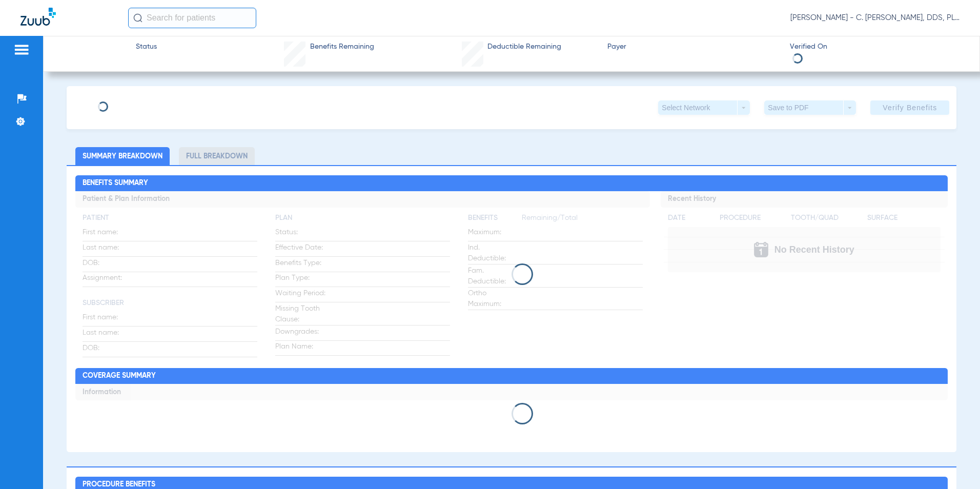 Image resolution: width=980 pixels, height=489 pixels. What do you see at coordinates (192, 18) in the screenshot?
I see `input: Search for patients` at bounding box center [192, 18].